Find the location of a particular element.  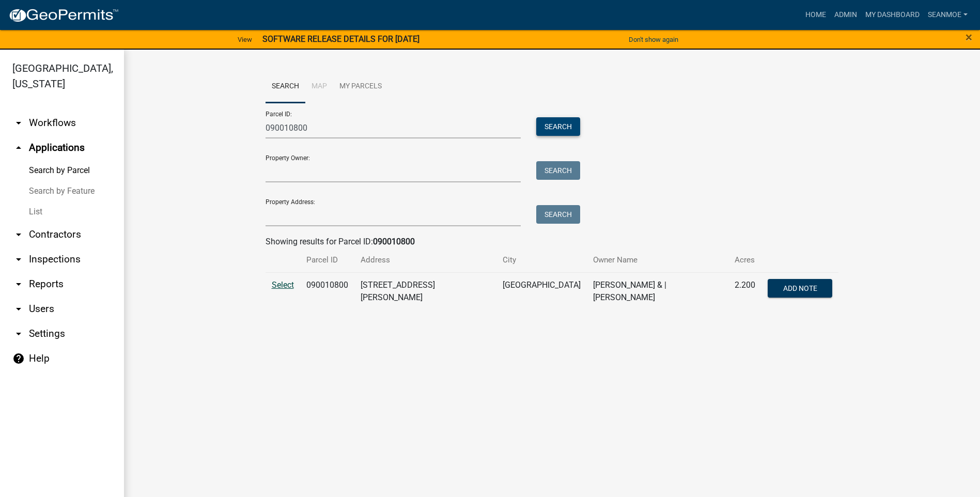

a: View is located at coordinates (245, 39).